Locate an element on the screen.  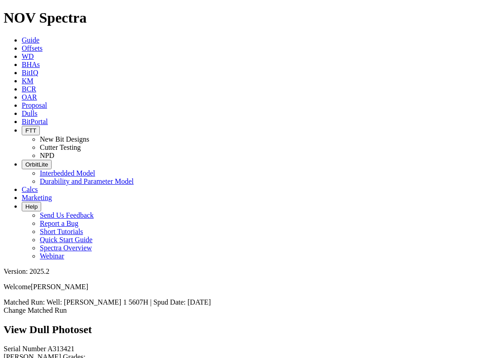
p: Welcome is located at coordinates (242, 287).